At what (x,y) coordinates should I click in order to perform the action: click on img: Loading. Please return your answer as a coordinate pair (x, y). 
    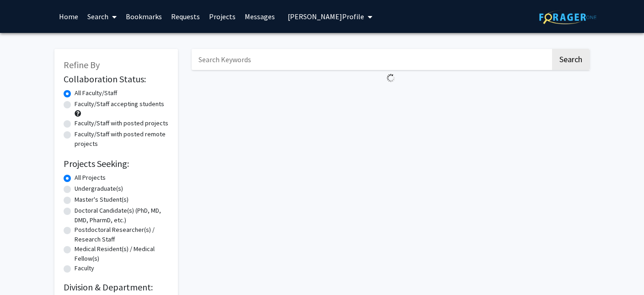
    Looking at the image, I should click on (391, 78).